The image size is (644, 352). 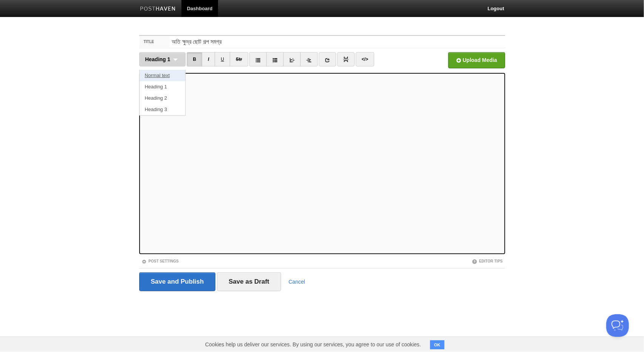 I want to click on a: Editor Tips, so click(x=488, y=261).